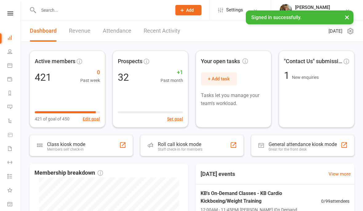 The height and width of the screenshot is (211, 363). What do you see at coordinates (305, 77) in the screenshot?
I see `span: New enquiries` at bounding box center [305, 77].